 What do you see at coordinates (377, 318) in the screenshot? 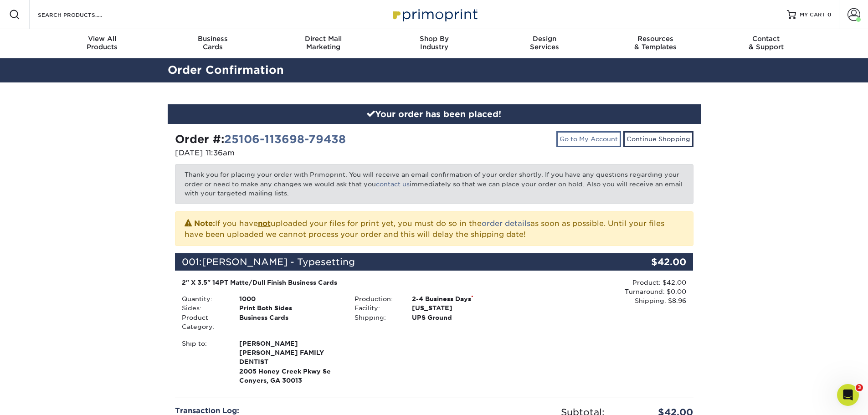
I see `div: Shipping:` at bounding box center [377, 318].